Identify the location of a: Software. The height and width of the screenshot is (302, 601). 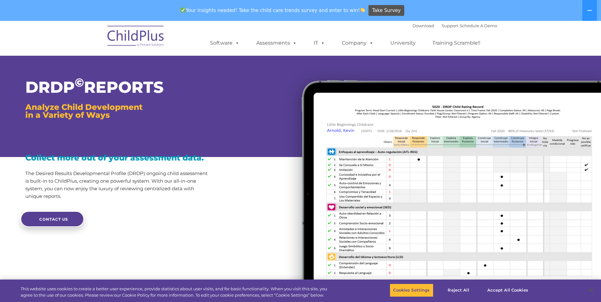
(225, 43).